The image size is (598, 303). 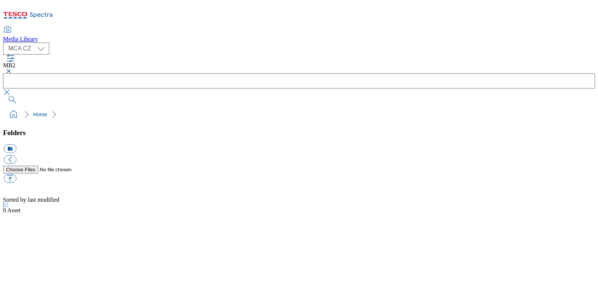 I want to click on nav: breadcrumb, so click(x=299, y=114).